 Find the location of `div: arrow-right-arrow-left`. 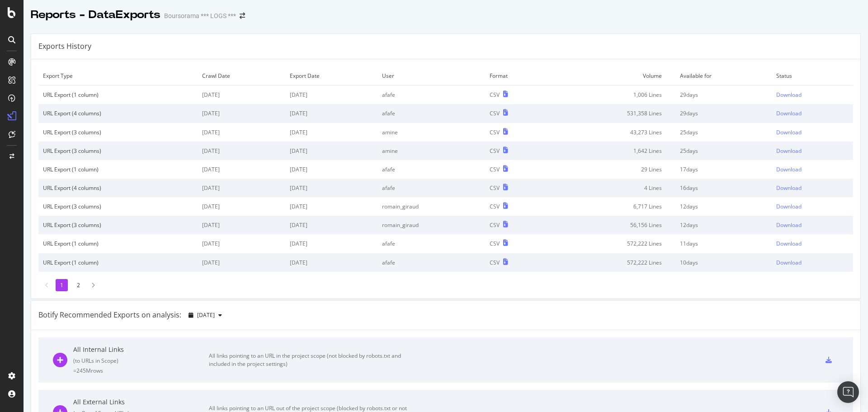

div: arrow-right-arrow-left is located at coordinates (243, 16).